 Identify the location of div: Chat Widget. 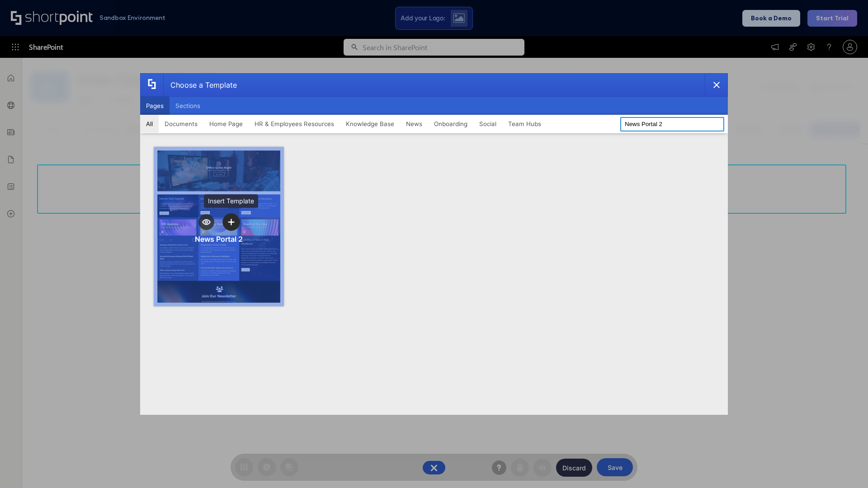
(846, 466).